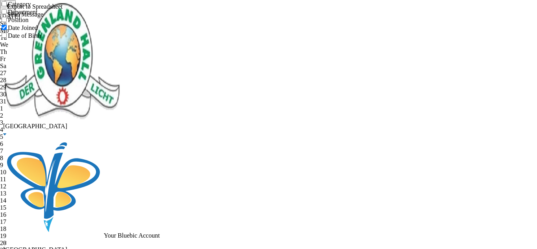 This screenshot has width=537, height=249. I want to click on span: Date Joined, so click(23, 28).